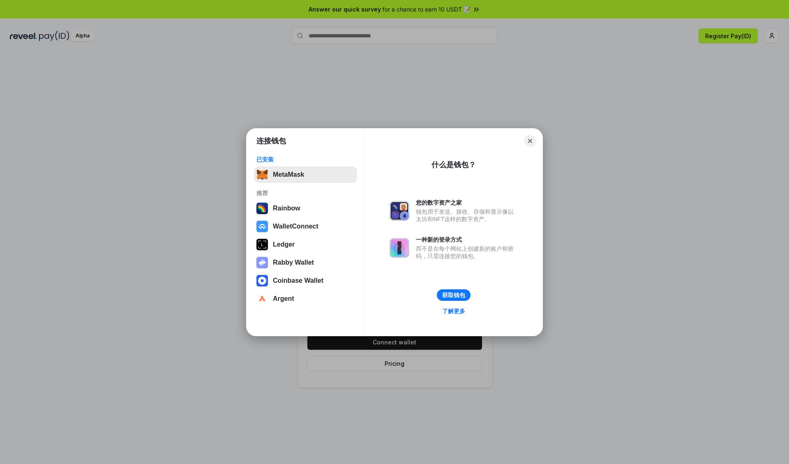 This screenshot has width=789, height=464. What do you see at coordinates (305, 244) in the screenshot?
I see `button: Ledger` at bounding box center [305, 244].